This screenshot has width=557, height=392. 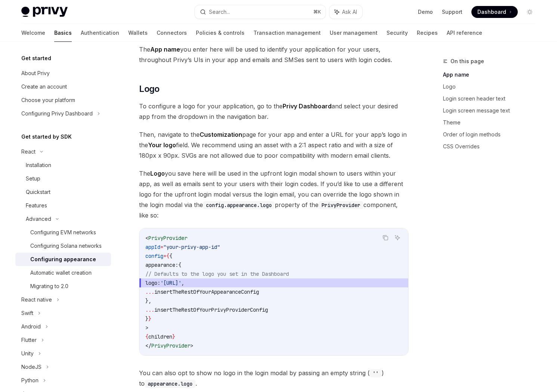 I want to click on div: Advanced, so click(x=39, y=219).